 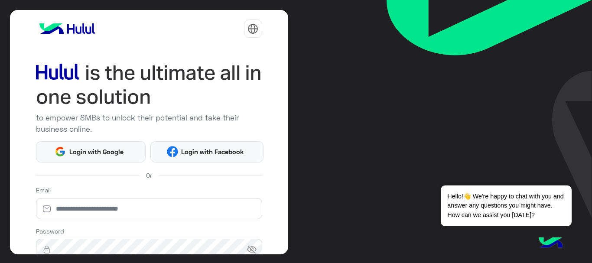 I want to click on img: Google, so click(x=60, y=152).